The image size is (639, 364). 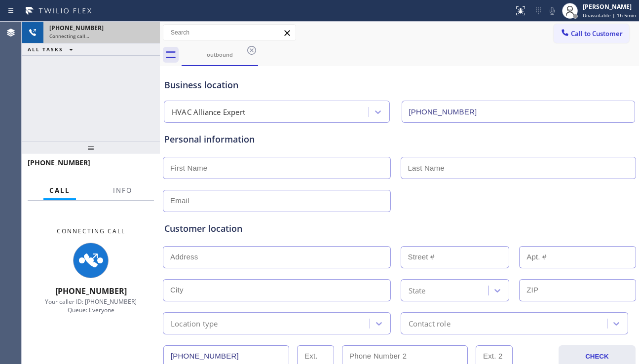 I want to click on input: ZIP, so click(x=577, y=290).